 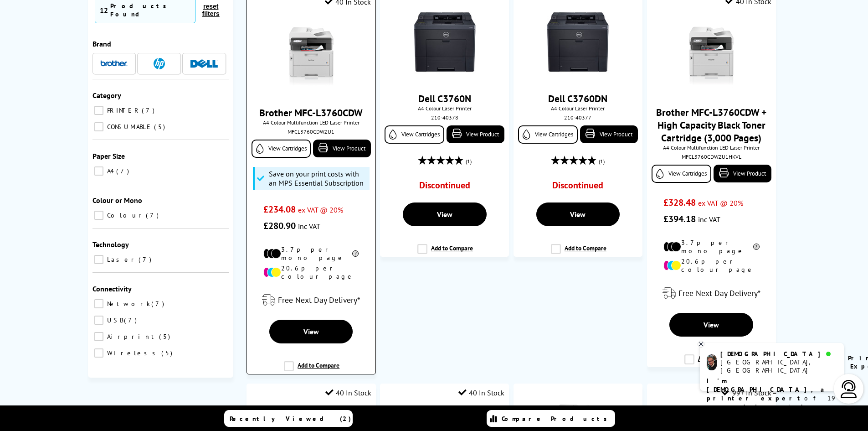 What do you see at coordinates (444, 117) in the screenshot?
I see `div: 210-40378` at bounding box center [444, 117].